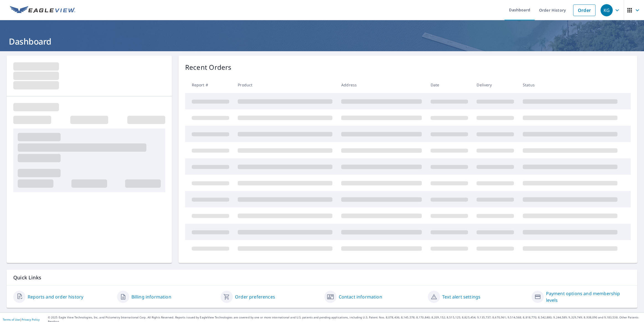 The width and height of the screenshot is (644, 322). Describe the element at coordinates (30, 320) in the screenshot. I see `a: Privacy Policy` at that location.